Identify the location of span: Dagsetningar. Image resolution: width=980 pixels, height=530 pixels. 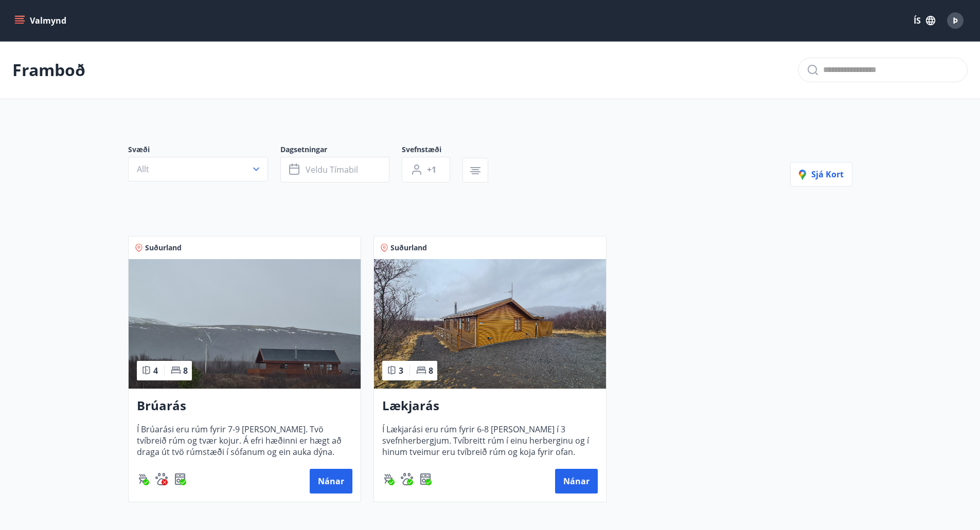
(341, 150).